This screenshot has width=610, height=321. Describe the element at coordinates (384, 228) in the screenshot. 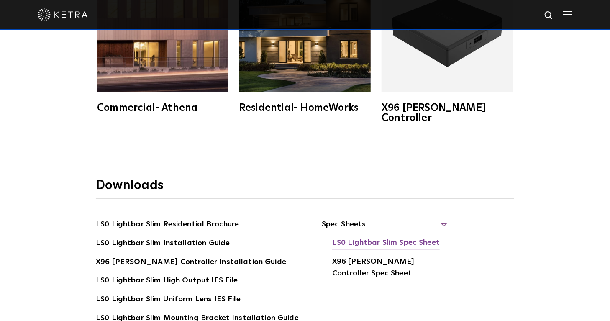

I see `span: Spec Sheets` at that location.